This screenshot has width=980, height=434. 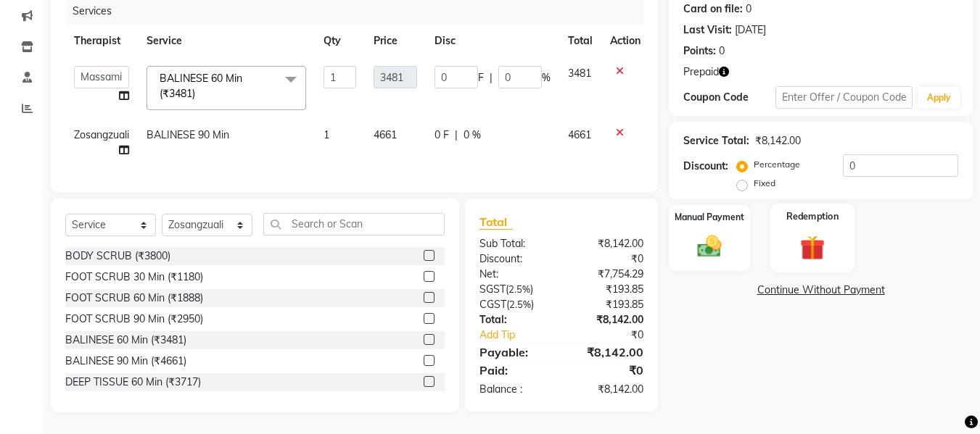 What do you see at coordinates (820, 290) in the screenshot?
I see `a: Continue Without Payment` at bounding box center [820, 290].